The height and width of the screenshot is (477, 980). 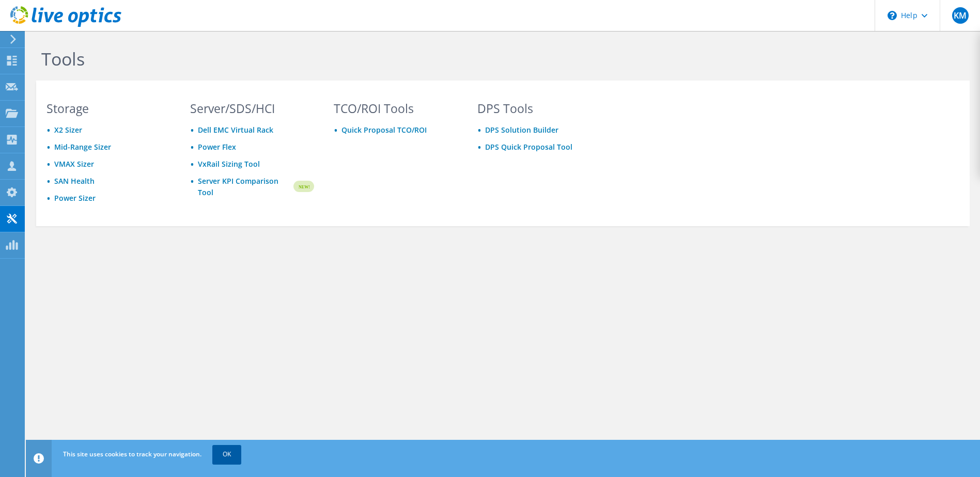 I want to click on svg: \n, so click(x=892, y=15).